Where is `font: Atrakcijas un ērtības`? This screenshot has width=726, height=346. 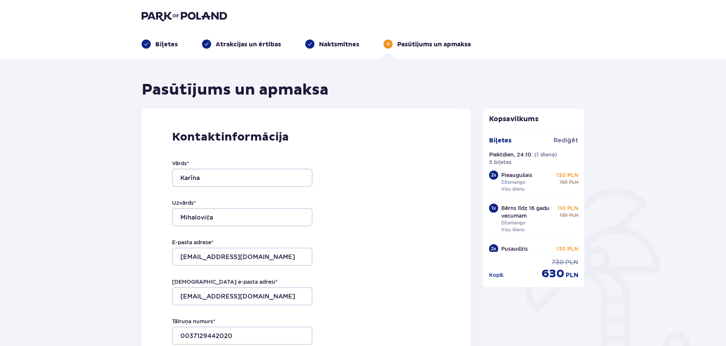
font: Atrakcijas un ērtības is located at coordinates (248, 44).